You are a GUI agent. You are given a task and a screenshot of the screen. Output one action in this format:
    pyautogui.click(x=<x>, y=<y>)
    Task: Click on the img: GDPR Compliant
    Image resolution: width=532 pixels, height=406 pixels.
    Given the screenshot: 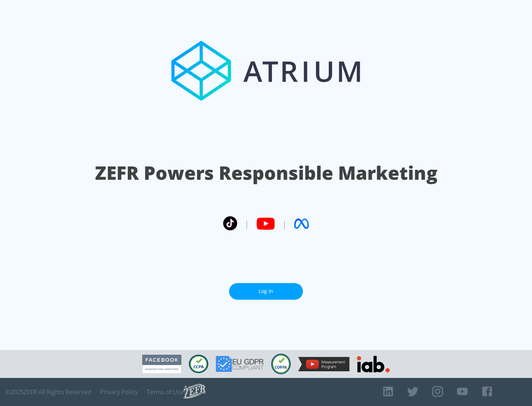 What is the action you would take?
    pyautogui.click(x=240, y=364)
    